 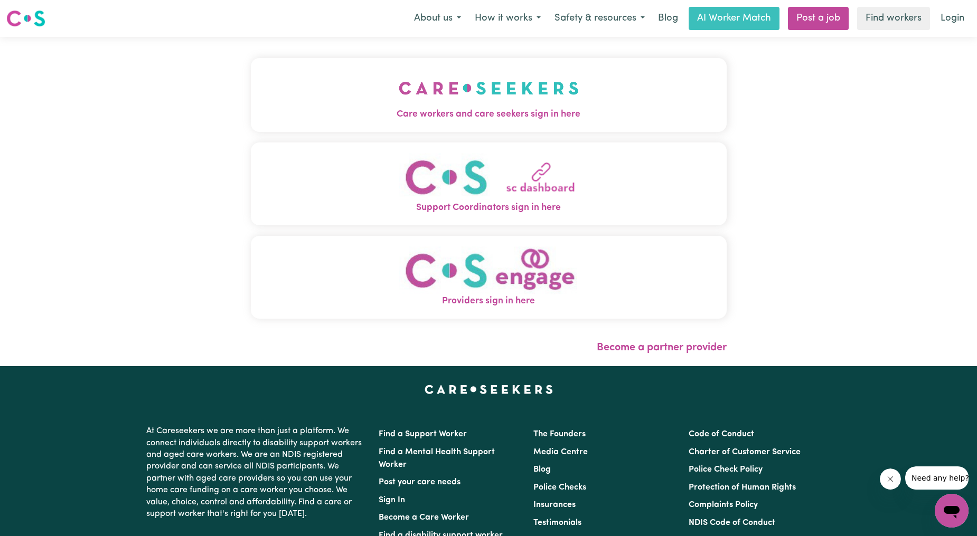 I want to click on a: Careseekers logo, so click(x=26, y=18).